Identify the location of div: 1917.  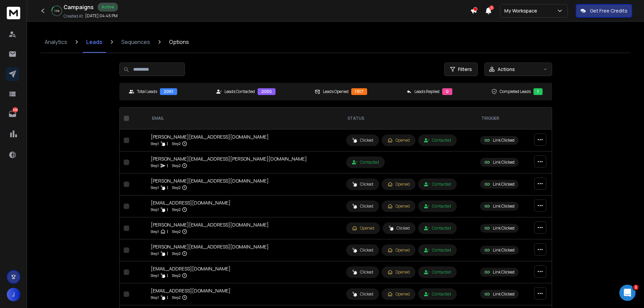
(359, 92).